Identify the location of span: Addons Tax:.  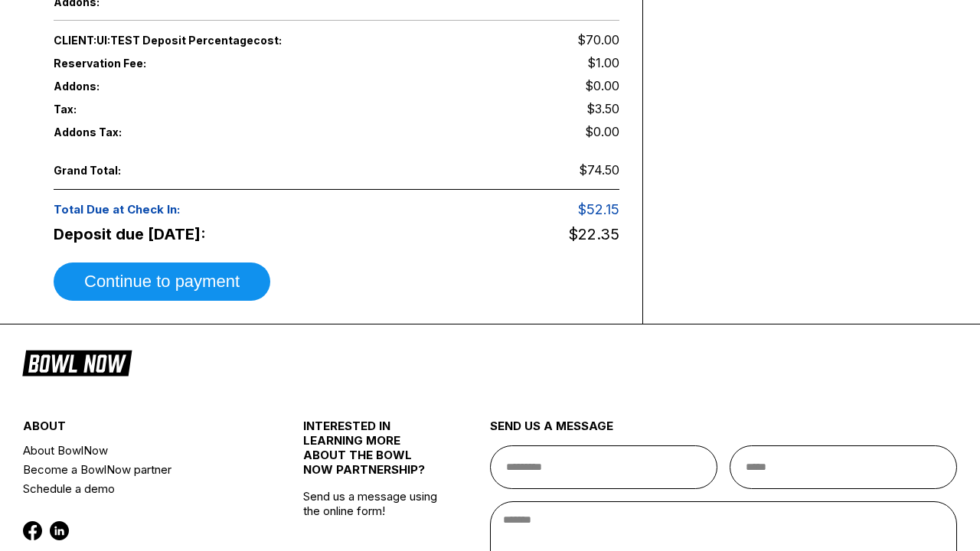
(110, 132).